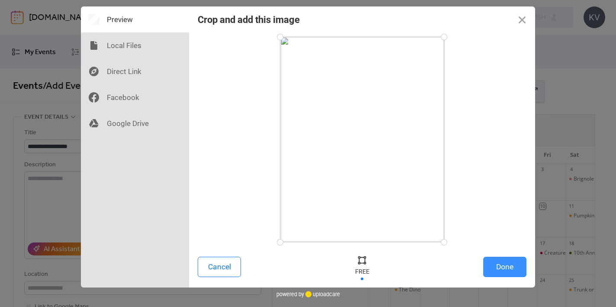 This screenshot has height=307, width=616. Describe the element at coordinates (522, 19) in the screenshot. I see `button: Close` at that location.